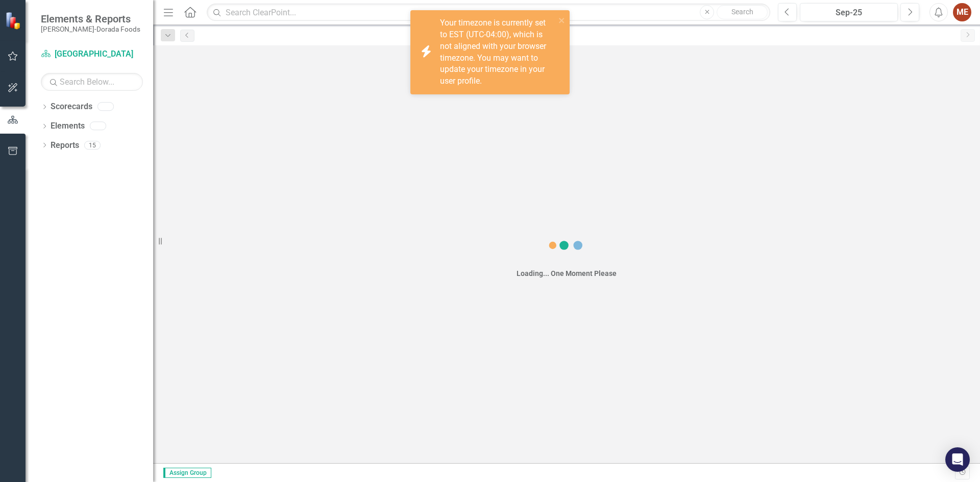 The height and width of the screenshot is (482, 980). I want to click on a: Reports, so click(65, 145).